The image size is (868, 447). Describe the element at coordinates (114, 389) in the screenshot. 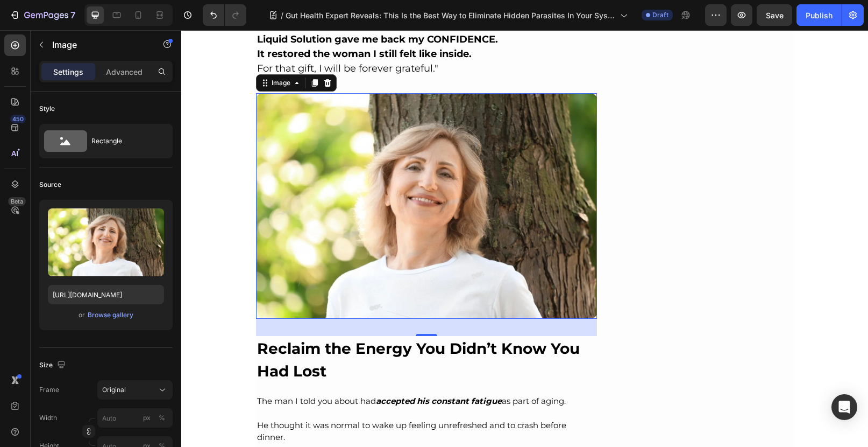

I see `span: Original` at that location.